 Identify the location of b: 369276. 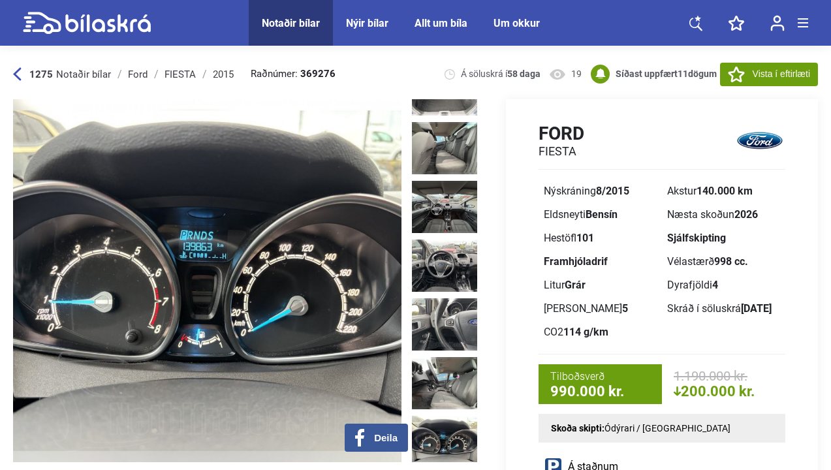
(318, 74).